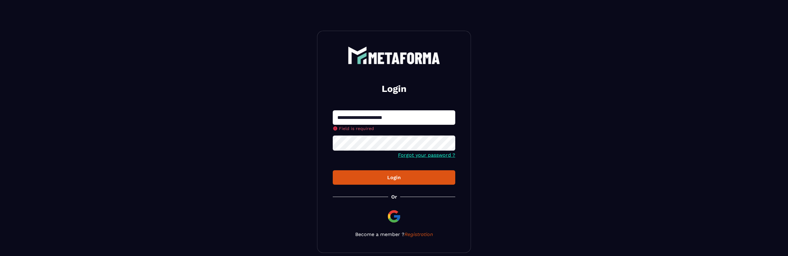  Describe the element at coordinates (356, 129) in the screenshot. I see `span: Field is required` at that location.